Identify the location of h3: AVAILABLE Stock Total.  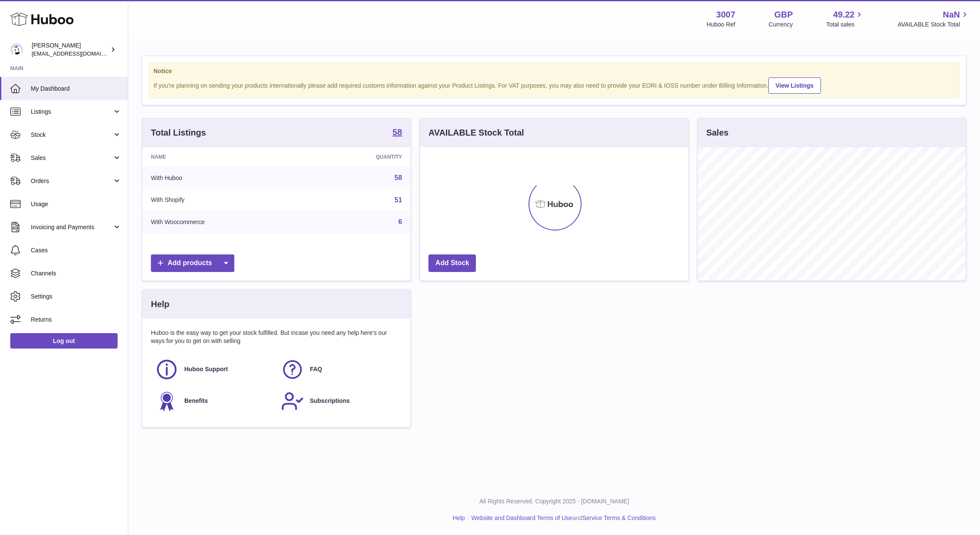
(476, 132).